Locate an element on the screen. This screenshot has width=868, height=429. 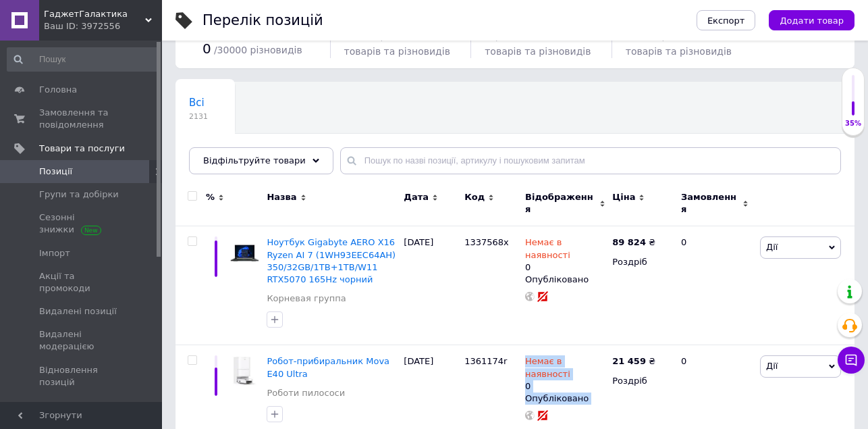
span: Назва is located at coordinates (282, 197).